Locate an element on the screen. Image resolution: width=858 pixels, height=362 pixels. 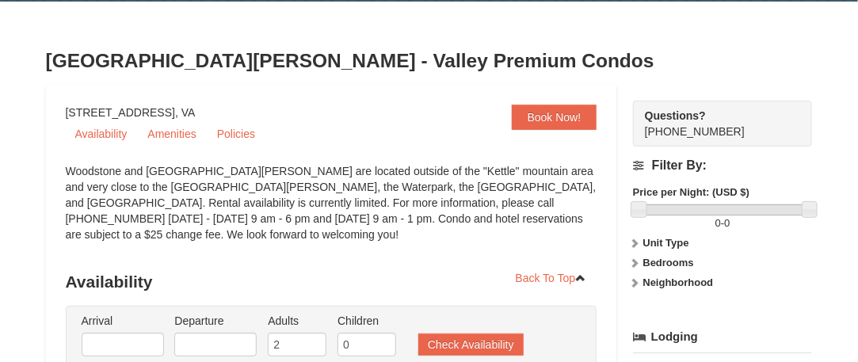
strong: Neighborhood is located at coordinates (678, 282).